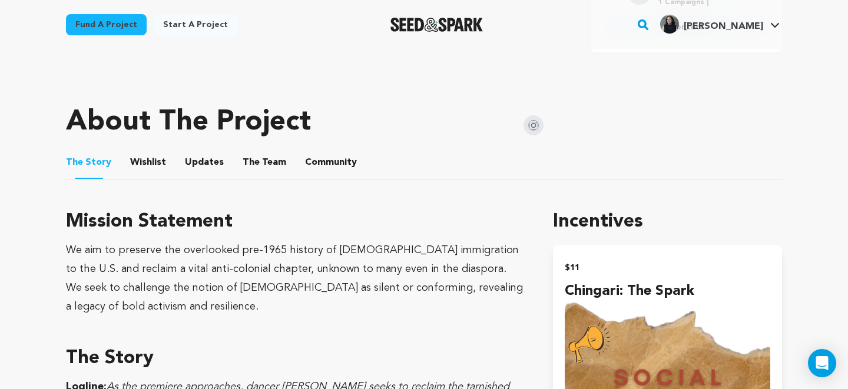 The width and height of the screenshot is (848, 389). I want to click on h3: The Story, so click(295, 359).